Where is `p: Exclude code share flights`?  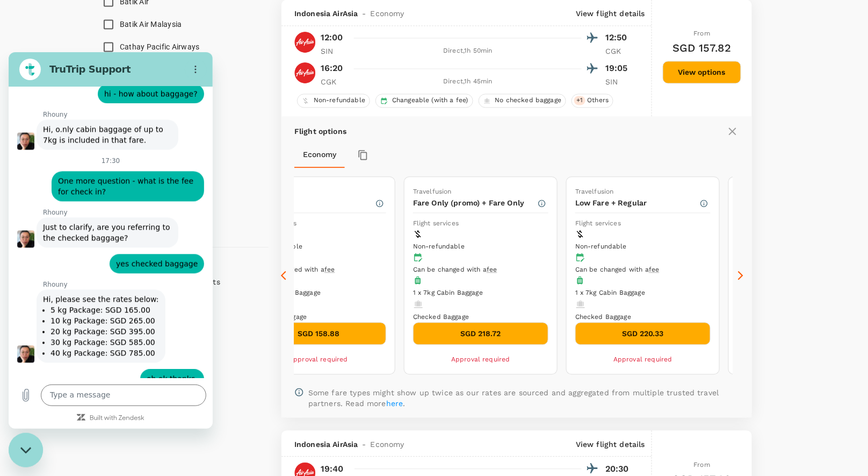 p: Exclude code share flights is located at coordinates (170, 282).